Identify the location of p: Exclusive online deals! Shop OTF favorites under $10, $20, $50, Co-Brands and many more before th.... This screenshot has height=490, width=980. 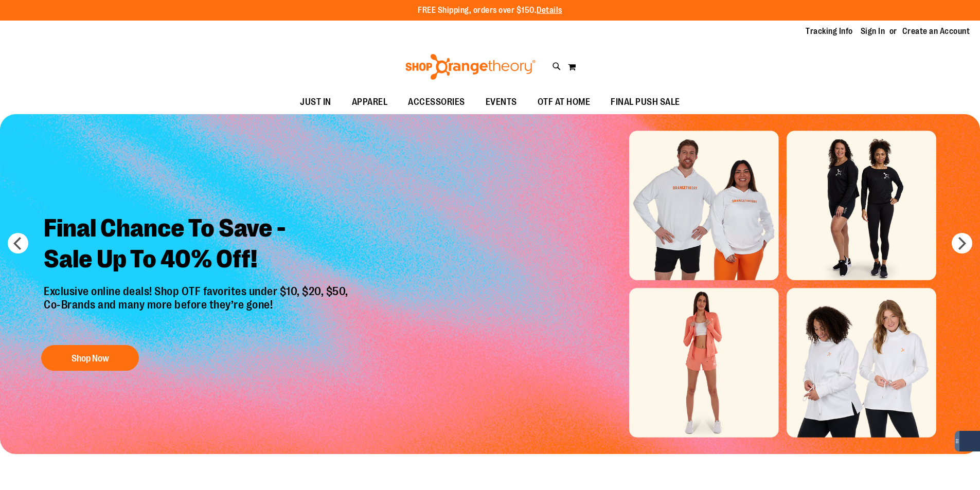
(197, 309).